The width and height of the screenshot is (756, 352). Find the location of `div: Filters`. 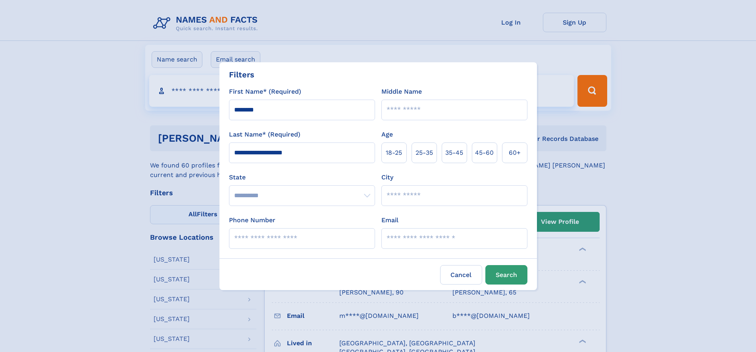

div: Filters is located at coordinates (242, 75).